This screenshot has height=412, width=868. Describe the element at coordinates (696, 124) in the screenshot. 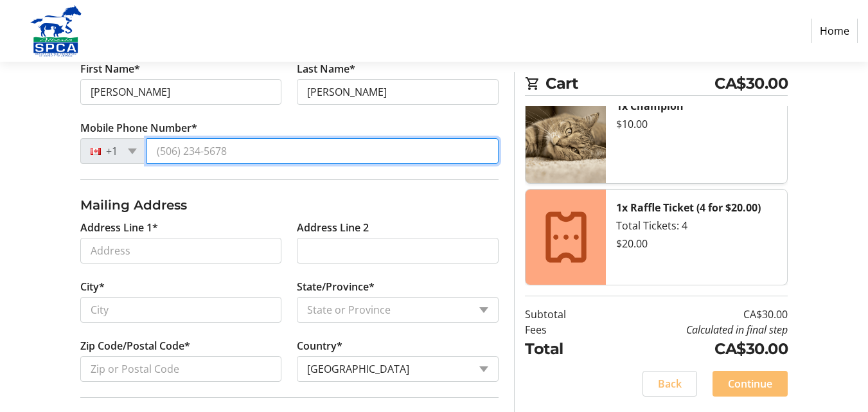

I see `div: $10.00` at that location.